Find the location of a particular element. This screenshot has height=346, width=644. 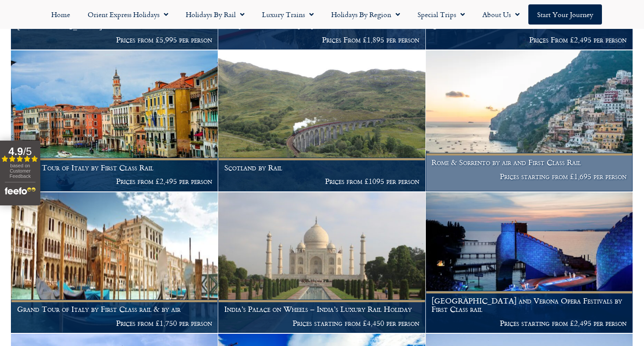

a: Scotland by Rail Prices from £1095 per person is located at coordinates (322, 121).